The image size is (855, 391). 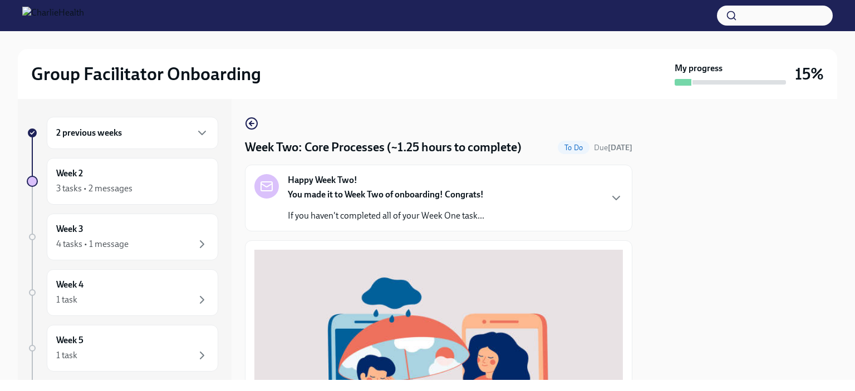 What do you see at coordinates (53, 16) in the screenshot?
I see `img: CharlieHealth` at bounding box center [53, 16].